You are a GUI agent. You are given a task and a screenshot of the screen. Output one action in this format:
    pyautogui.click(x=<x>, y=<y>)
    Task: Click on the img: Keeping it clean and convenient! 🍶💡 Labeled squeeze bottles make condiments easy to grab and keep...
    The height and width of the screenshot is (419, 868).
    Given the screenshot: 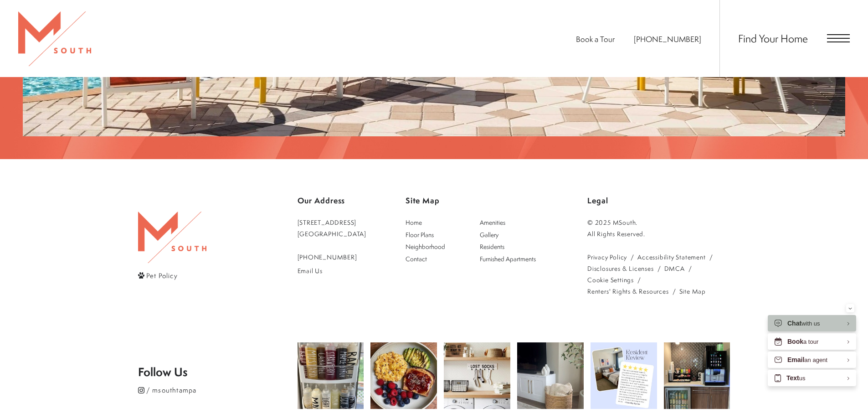 What is the action you would take?
    pyautogui.click(x=331, y=376)
    